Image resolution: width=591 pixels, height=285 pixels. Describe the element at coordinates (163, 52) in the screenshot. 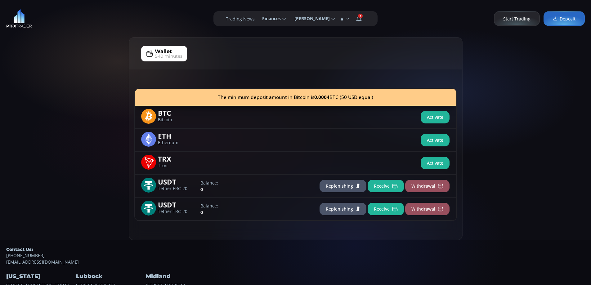

I see `span: Wallet` at that location.